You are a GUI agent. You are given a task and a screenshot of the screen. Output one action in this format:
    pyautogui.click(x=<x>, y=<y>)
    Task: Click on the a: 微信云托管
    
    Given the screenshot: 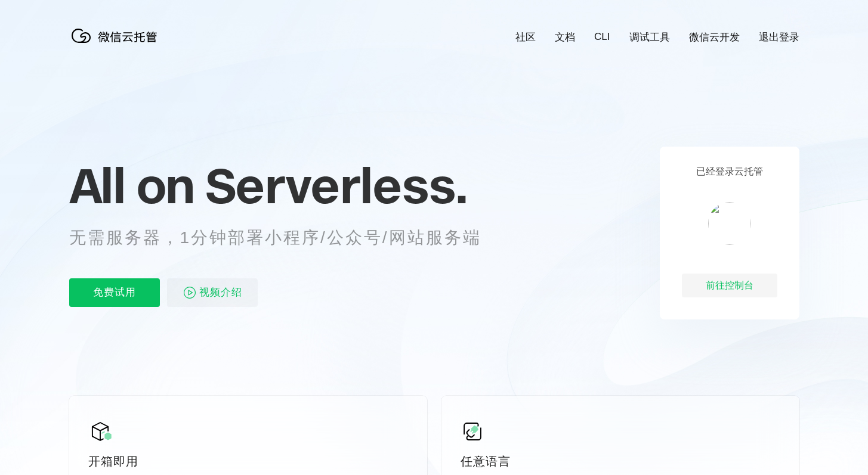 What is the action you would take?
    pyautogui.click(x=117, y=44)
    